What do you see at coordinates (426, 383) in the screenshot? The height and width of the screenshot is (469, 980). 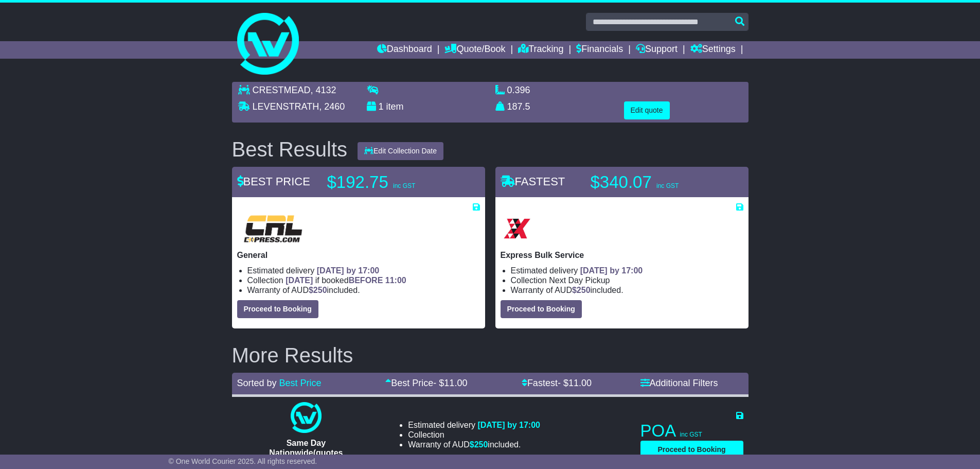 I see `a: Best Price- $11.00` at bounding box center [426, 383].